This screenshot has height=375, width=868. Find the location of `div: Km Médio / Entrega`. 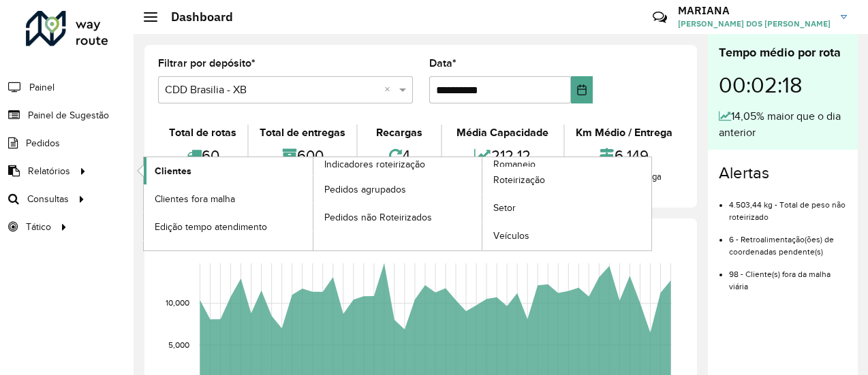

div: Km Médio / Entrega is located at coordinates (624, 133).